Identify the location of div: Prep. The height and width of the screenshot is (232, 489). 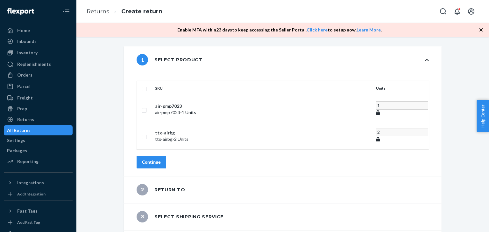
(22, 109).